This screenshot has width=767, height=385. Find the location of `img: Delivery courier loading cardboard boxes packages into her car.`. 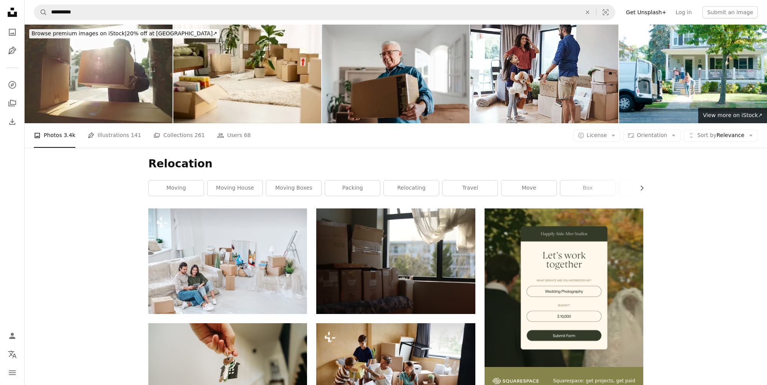

img: Delivery courier loading cardboard boxes packages into her car. is located at coordinates (98, 74).